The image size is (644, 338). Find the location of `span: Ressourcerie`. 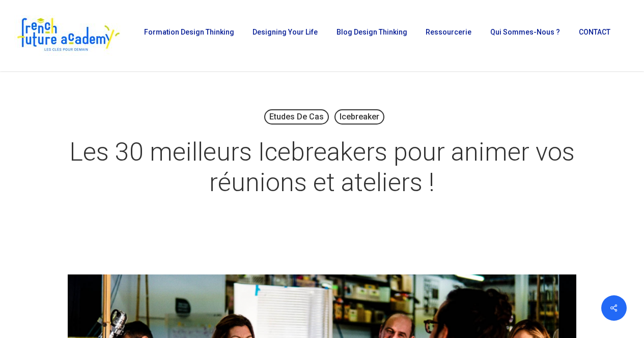

span: Ressourcerie is located at coordinates (448, 32).